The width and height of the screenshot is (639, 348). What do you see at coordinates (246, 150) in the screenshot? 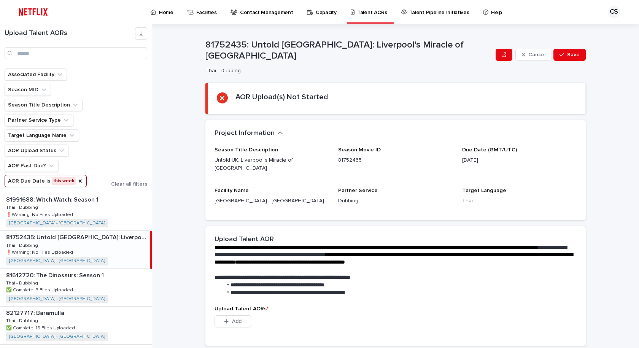
I see `span: Season Title Description` at bounding box center [246, 150].